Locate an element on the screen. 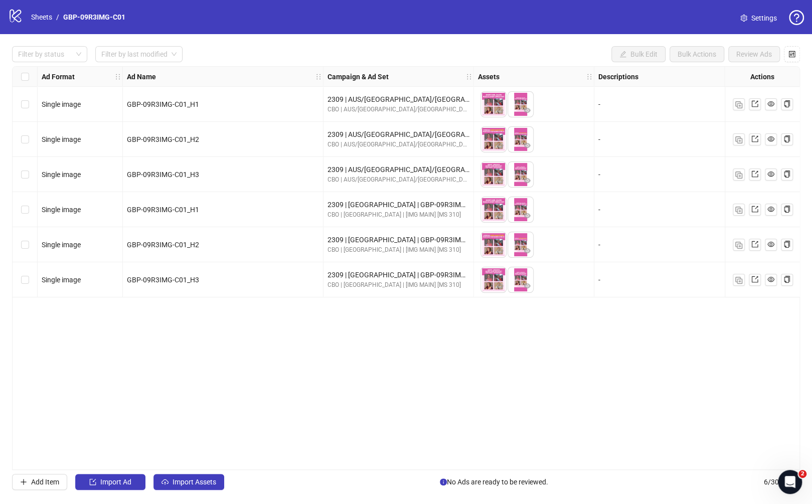 This screenshot has width=812, height=504. span: plus is located at coordinates (23, 482).